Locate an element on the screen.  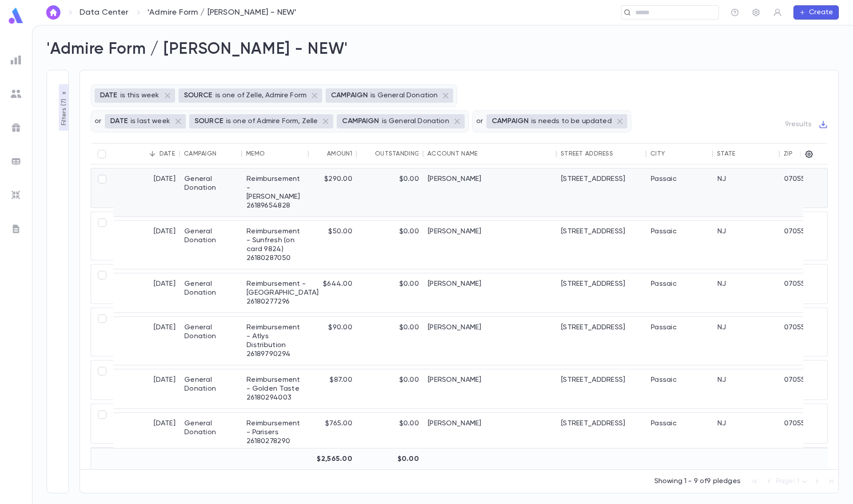
div: SOURCEis one of Zelle, Admire Form is located at coordinates (250, 96).